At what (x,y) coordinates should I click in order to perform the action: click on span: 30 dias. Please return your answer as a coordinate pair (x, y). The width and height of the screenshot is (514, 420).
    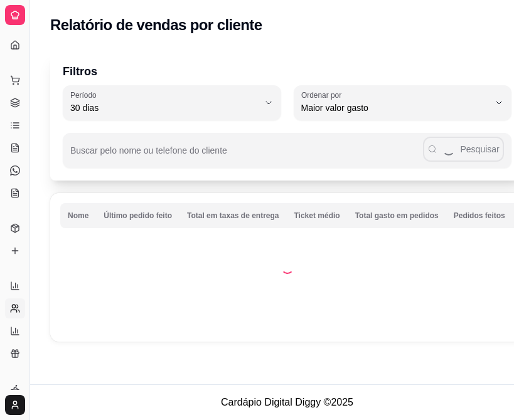
    Looking at the image, I should click on (164, 108).